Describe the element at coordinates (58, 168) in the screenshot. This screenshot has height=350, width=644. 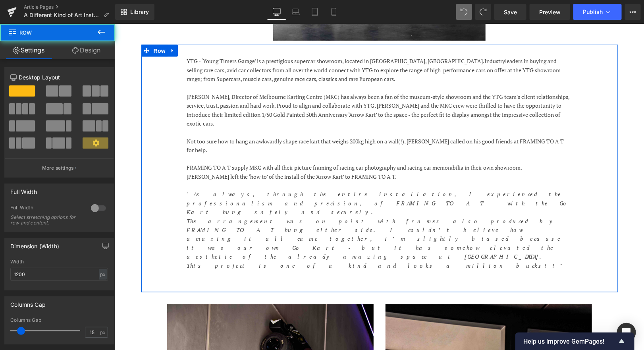
I see `p: More settings` at that location.